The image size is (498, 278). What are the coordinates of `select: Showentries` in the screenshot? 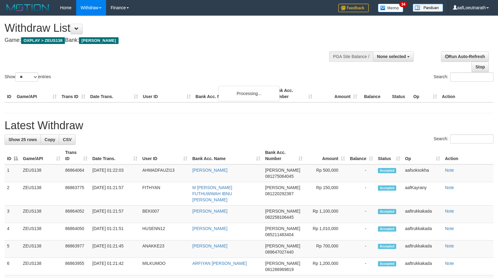 It's located at (27, 77).